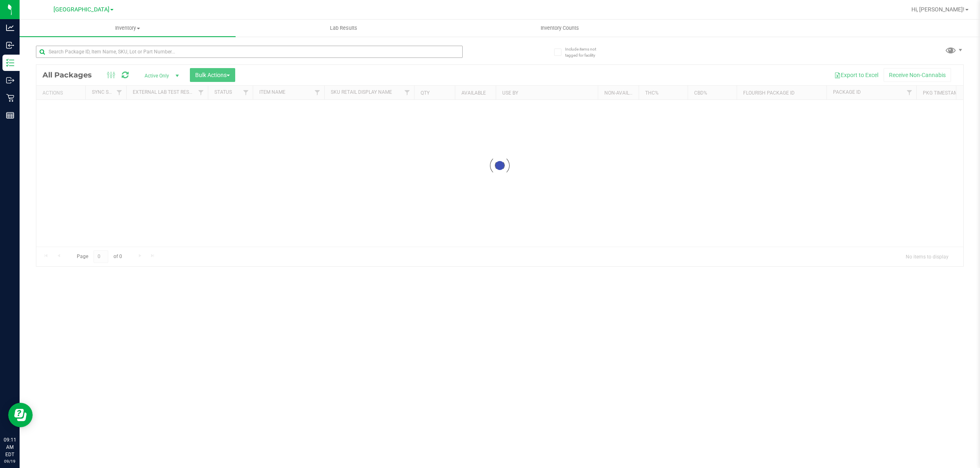  I want to click on a: Inventory Counts, so click(560, 28).